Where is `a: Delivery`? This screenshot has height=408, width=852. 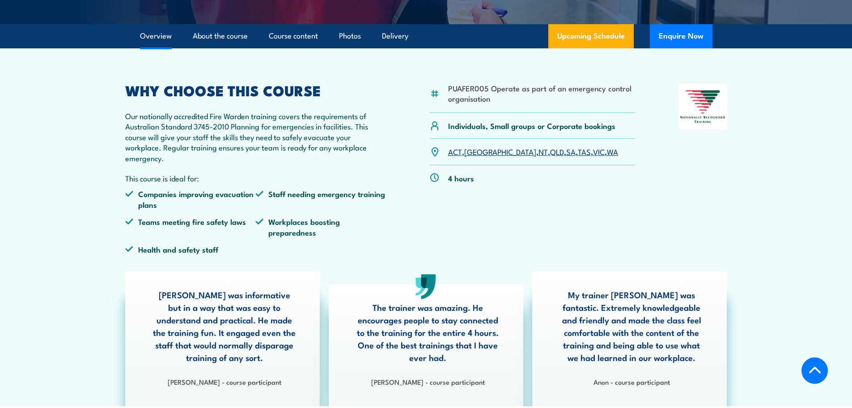
a: Delivery is located at coordinates (395, 36).